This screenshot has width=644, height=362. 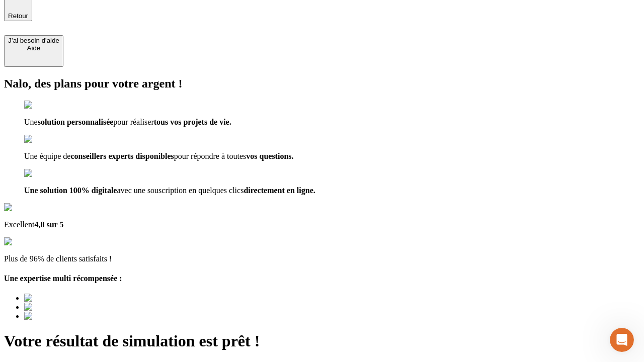 I want to click on div: Aide, so click(x=33, y=48).